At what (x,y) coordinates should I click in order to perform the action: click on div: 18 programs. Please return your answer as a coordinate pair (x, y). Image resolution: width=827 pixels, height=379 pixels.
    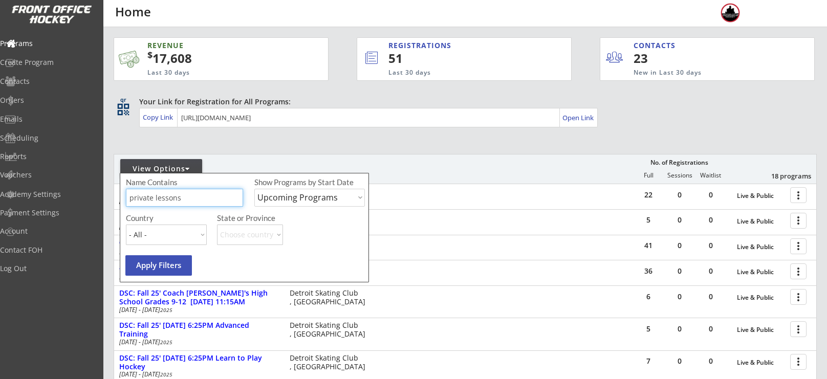
    Looking at the image, I should click on (784, 176).